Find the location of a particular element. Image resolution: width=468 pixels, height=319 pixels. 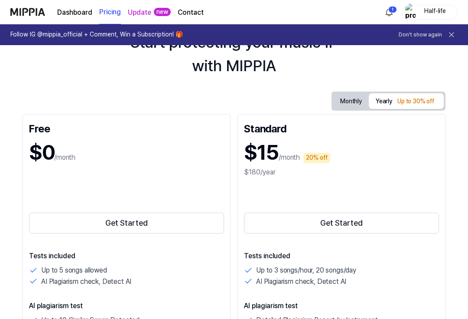

div: 20% off is located at coordinates (317, 158).